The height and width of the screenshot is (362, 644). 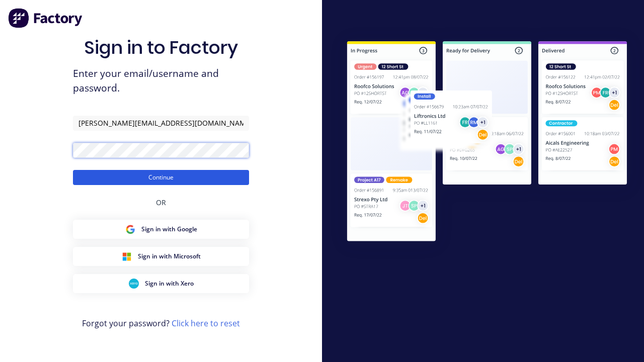 What do you see at coordinates (161, 177) in the screenshot?
I see `button: Continue` at bounding box center [161, 177].